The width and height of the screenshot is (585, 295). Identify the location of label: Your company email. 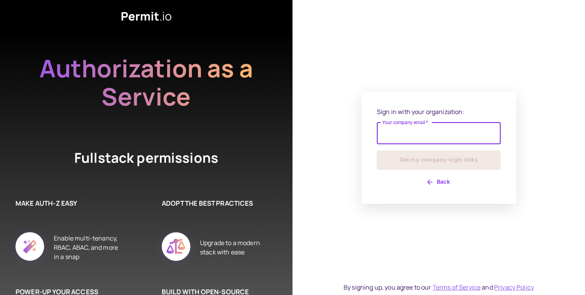
(405, 122).